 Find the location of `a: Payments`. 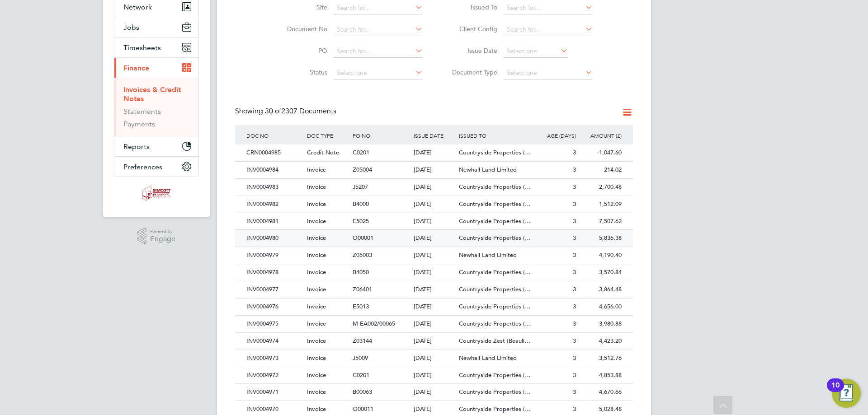

a: Payments is located at coordinates (140, 124).